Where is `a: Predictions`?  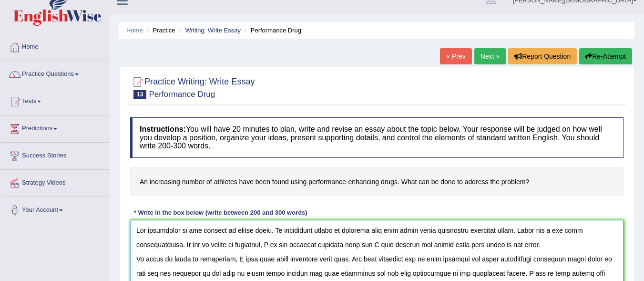 a: Predictions is located at coordinates (55, 128).